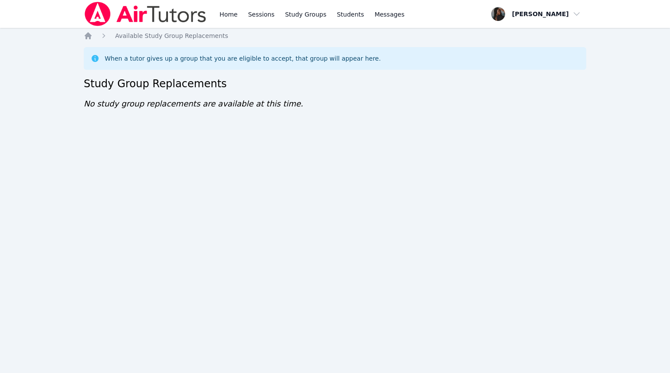  Describe the element at coordinates (171, 36) in the screenshot. I see `span: Available Study Group Replacements` at that location.